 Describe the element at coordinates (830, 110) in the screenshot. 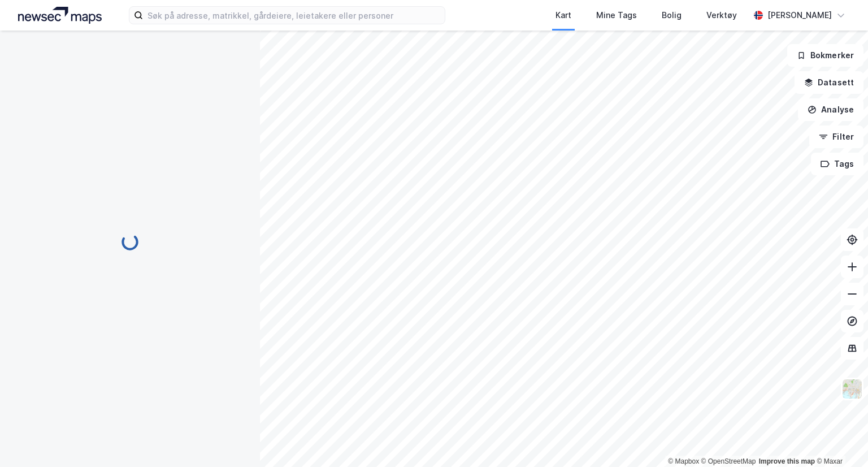

I see `button: Analyse` at that location.